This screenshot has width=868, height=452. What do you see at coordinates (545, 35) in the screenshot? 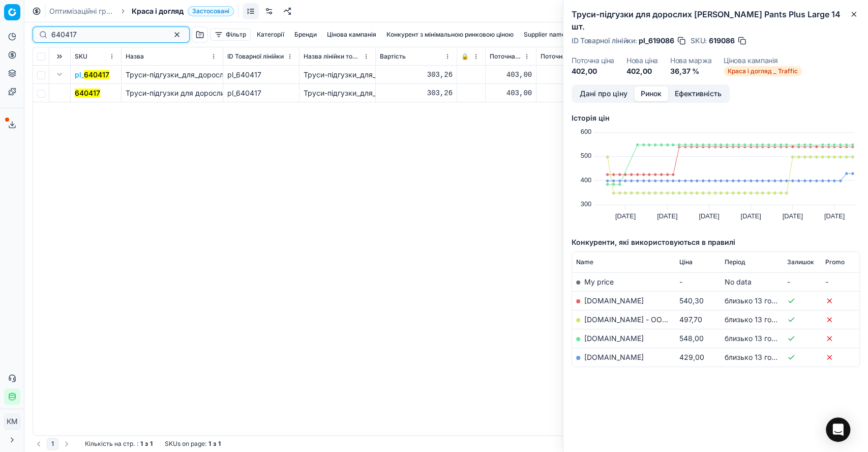
I see `button: Supplier name` at bounding box center [545, 35].